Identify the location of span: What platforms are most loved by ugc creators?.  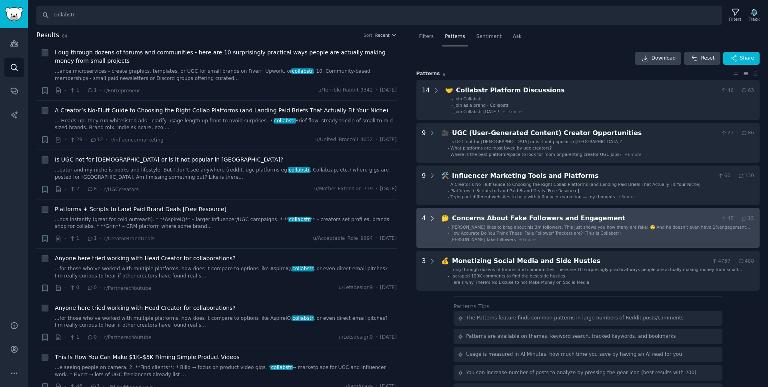
(501, 148).